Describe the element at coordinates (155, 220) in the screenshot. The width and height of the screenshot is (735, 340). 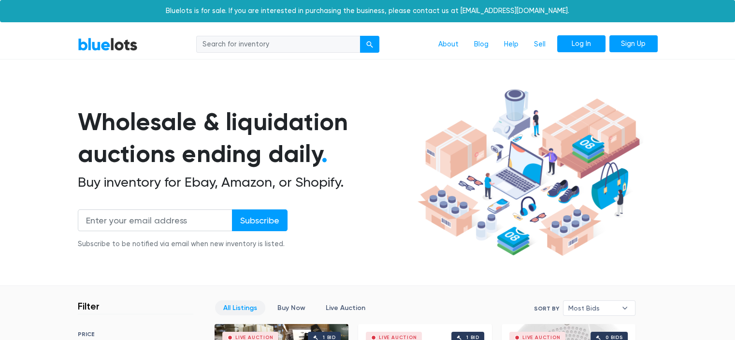
I see `input: Enter your email address` at that location.